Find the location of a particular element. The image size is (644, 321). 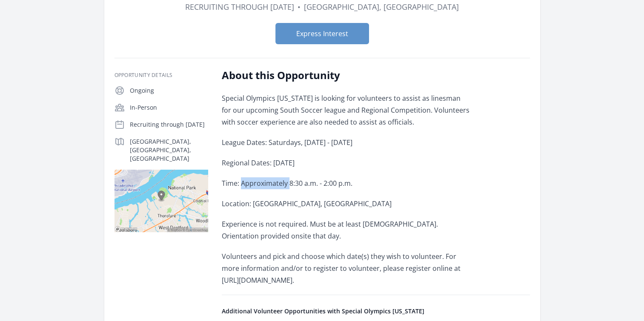

h3: Opportunity Details is located at coordinates (161, 75).